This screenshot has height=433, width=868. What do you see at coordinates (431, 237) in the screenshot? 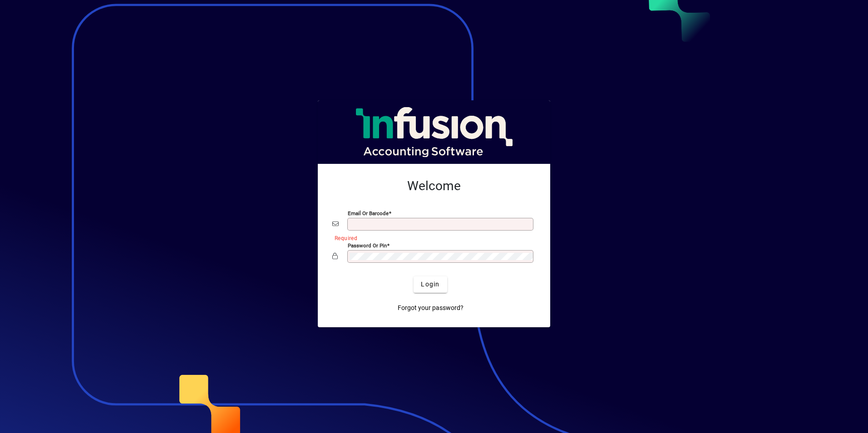
I see `mat-error: Required` at bounding box center [431, 237].